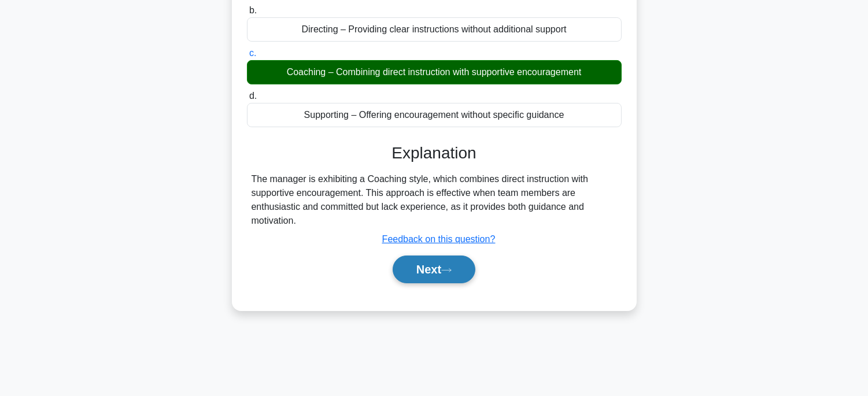  I want to click on a: Feedback on this question?, so click(439, 239).